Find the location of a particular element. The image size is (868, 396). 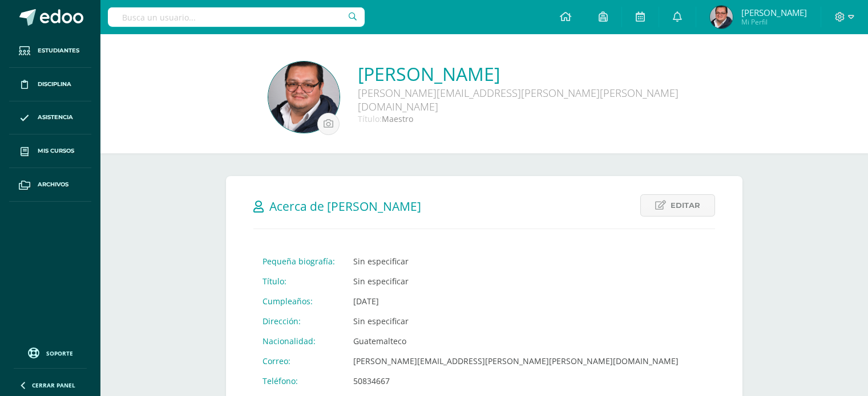

td: Dirección: is located at coordinates (299, 321).